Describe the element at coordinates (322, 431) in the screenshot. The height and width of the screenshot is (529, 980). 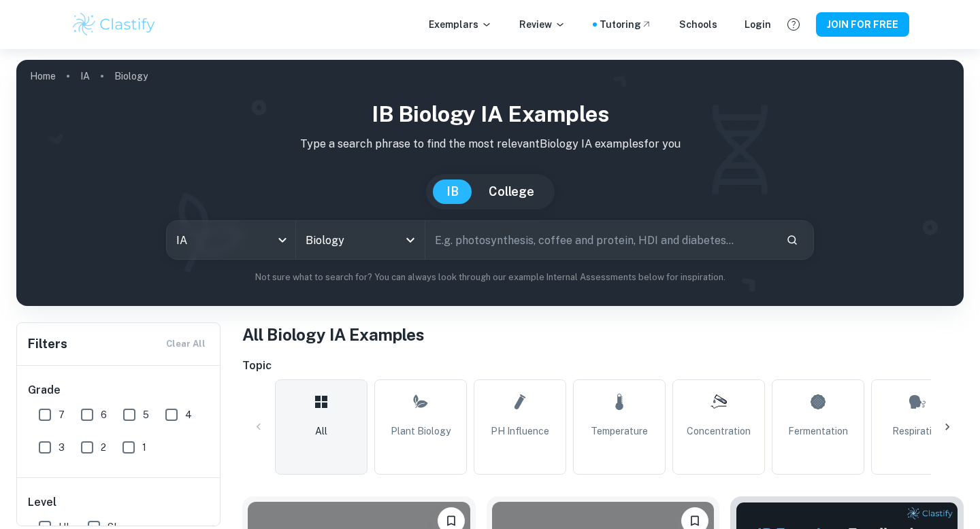
I see `span: All` at that location.